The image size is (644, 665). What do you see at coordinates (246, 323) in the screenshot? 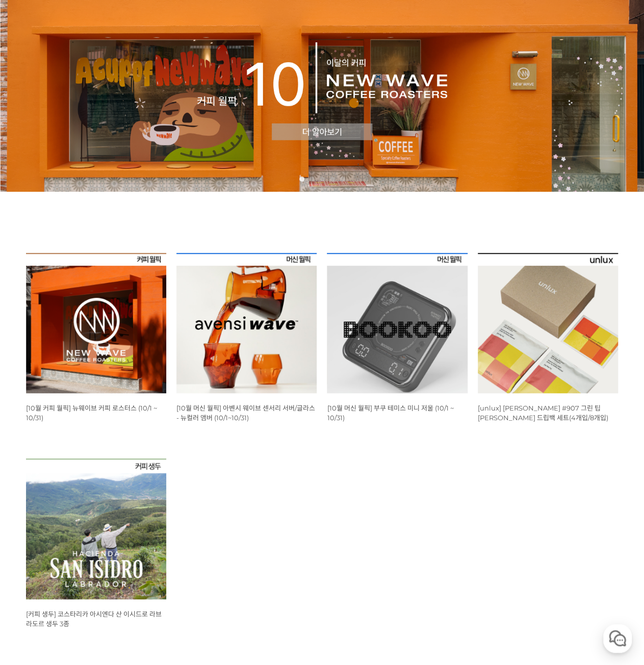
I see `img: [10월 머신 월픽] 아벤시 웨이브 센서리 서버/글라스 - 뉴컬러 앰버 (10/1~10/31)` at bounding box center [246, 323].